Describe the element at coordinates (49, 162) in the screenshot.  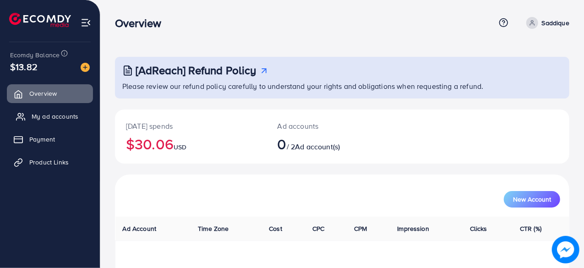
I see `span: Product Links` at that location.